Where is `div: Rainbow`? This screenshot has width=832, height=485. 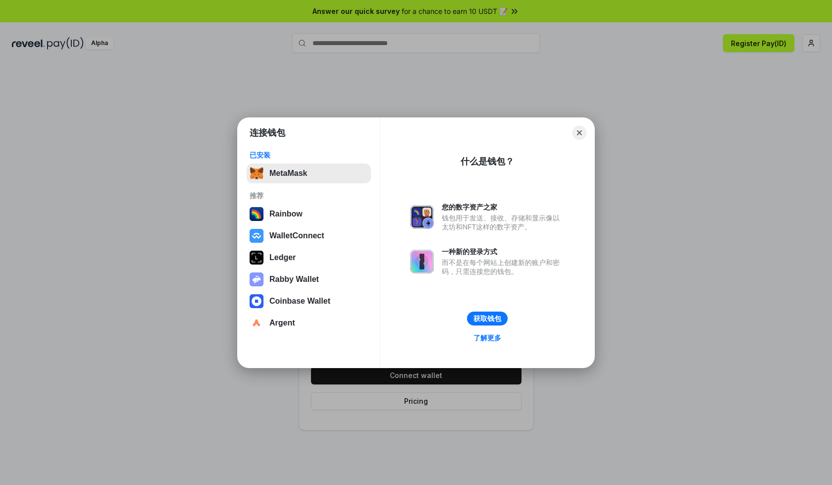 div: Rainbow is located at coordinates (286, 214).